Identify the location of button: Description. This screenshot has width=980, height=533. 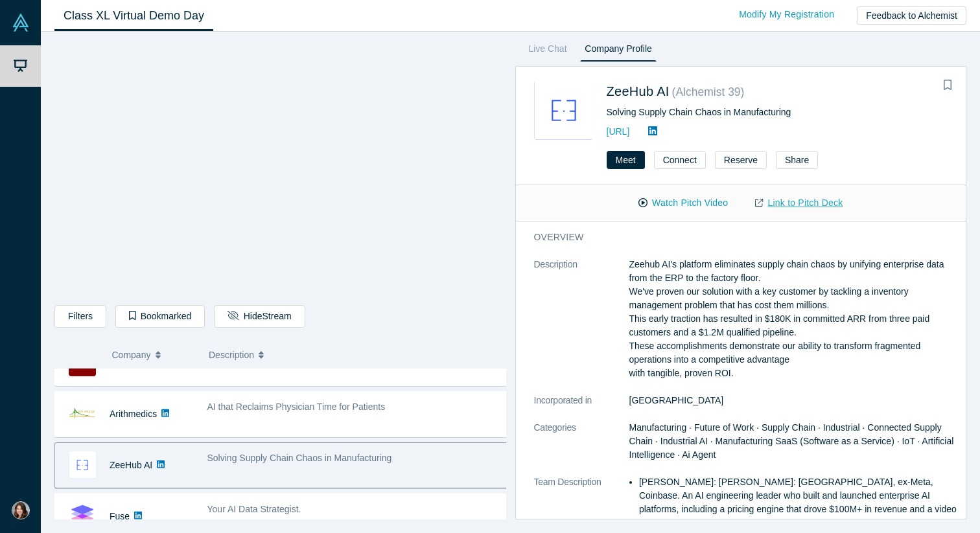
(353, 355).